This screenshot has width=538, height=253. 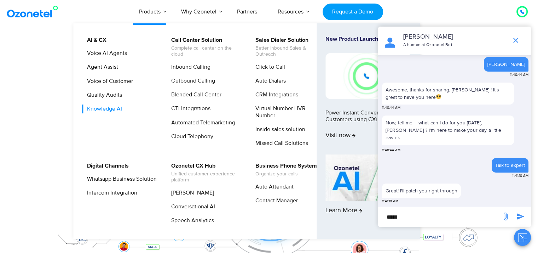 What do you see at coordinates (206, 51) in the screenshot?
I see `span: Complete call center on the cloud` at bounding box center [206, 51].